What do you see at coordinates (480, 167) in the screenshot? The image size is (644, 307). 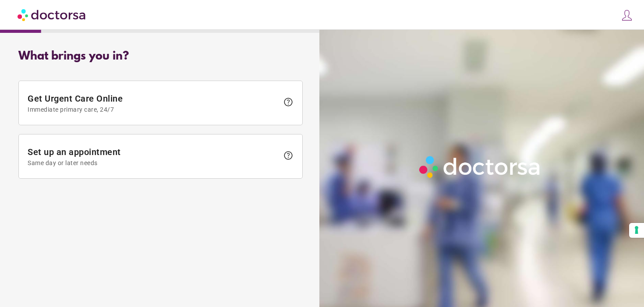 I see `img: Logo-Doctorsa-trans-White-partial-flat.png` at bounding box center [480, 167].